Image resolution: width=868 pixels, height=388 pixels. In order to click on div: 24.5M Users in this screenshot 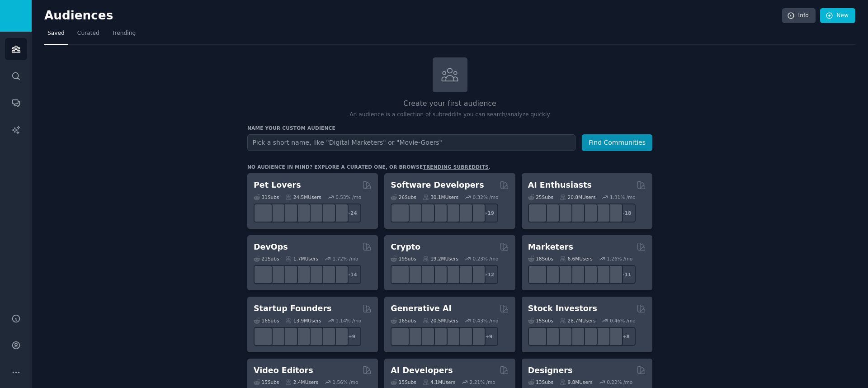, I will do `click(303, 197)`.